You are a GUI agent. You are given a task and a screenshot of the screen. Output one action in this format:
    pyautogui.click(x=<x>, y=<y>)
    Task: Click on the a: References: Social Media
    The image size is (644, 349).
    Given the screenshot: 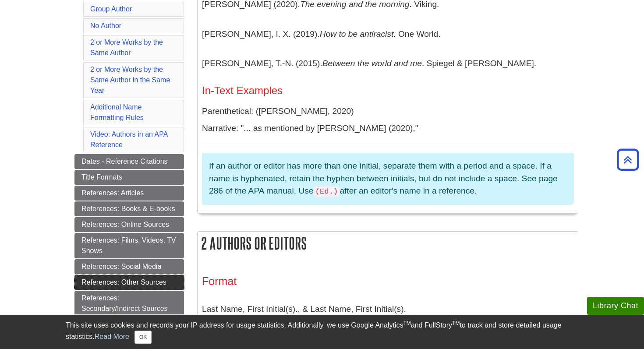 What is the action you would take?
    pyautogui.click(x=129, y=267)
    